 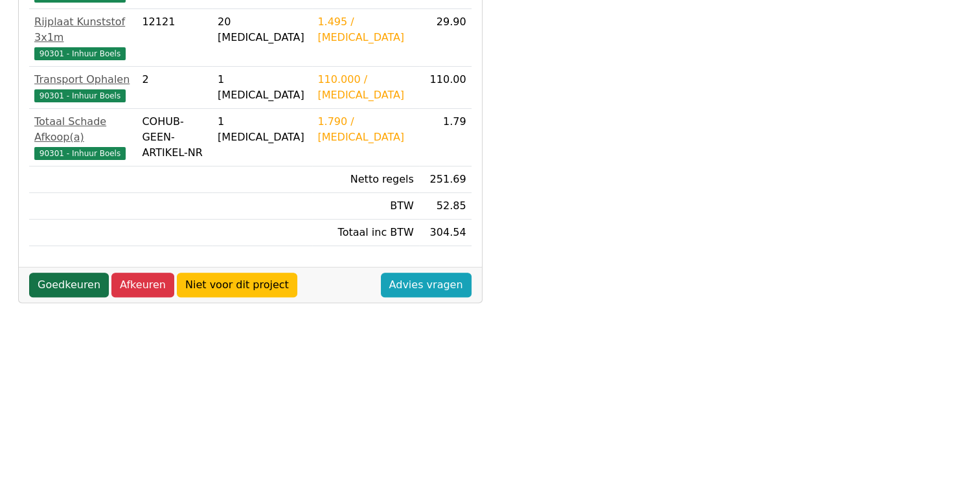 What do you see at coordinates (445, 206) in the screenshot?
I see `td: 52.85` at bounding box center [445, 206].